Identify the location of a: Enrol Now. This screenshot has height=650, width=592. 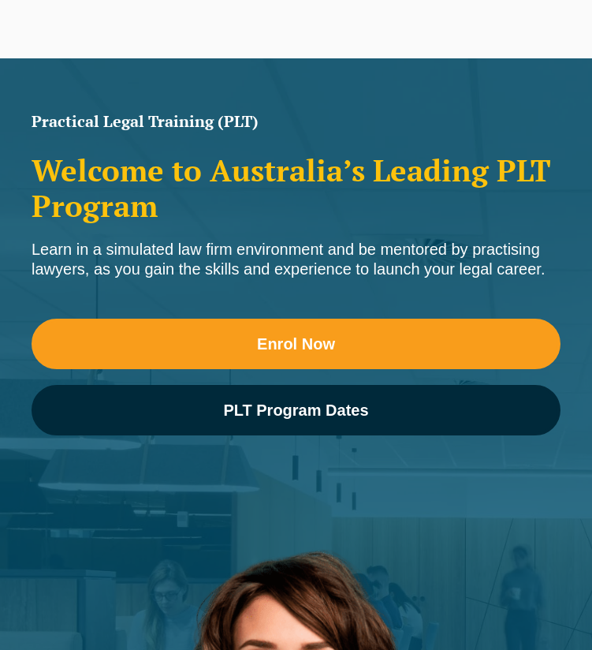
(296, 344).